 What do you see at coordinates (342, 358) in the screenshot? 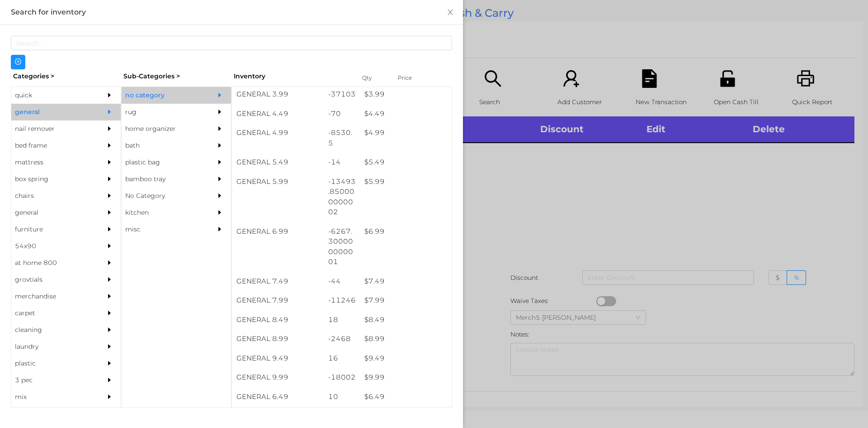
I see `div: 16` at bounding box center [342, 358].